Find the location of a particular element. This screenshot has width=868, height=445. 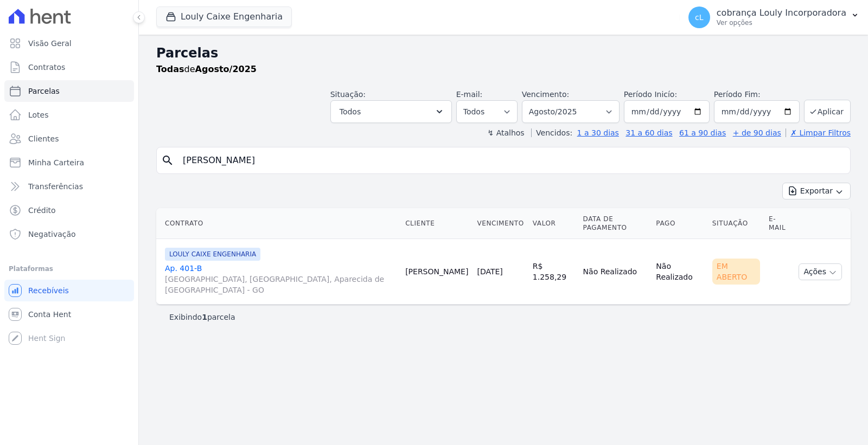

label: Vencidos: is located at coordinates (552, 133).